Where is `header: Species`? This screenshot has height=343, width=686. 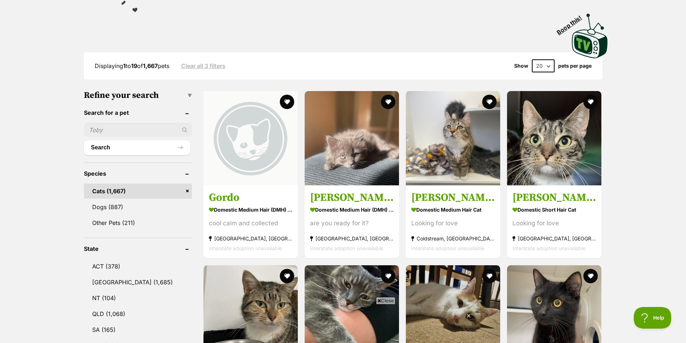 header: Species is located at coordinates (138, 174).